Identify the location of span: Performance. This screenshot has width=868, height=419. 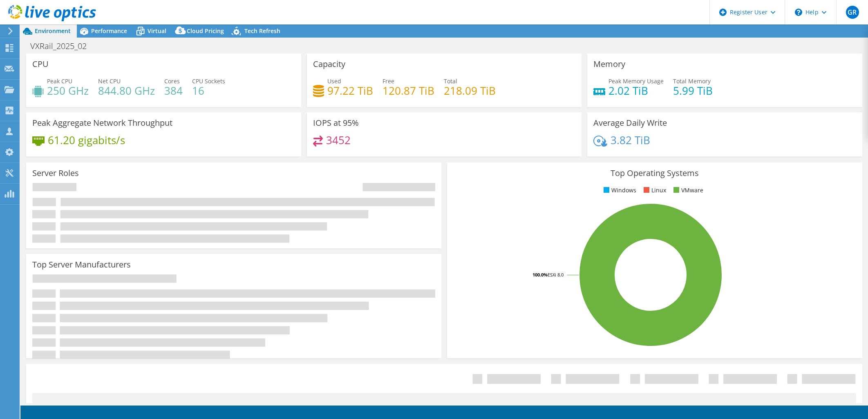
(109, 31).